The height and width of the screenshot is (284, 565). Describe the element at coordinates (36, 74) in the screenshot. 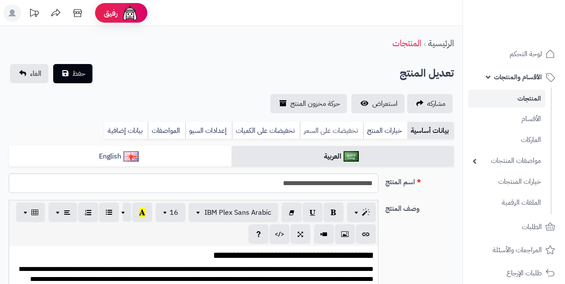

I see `span: الغاء` at that location.